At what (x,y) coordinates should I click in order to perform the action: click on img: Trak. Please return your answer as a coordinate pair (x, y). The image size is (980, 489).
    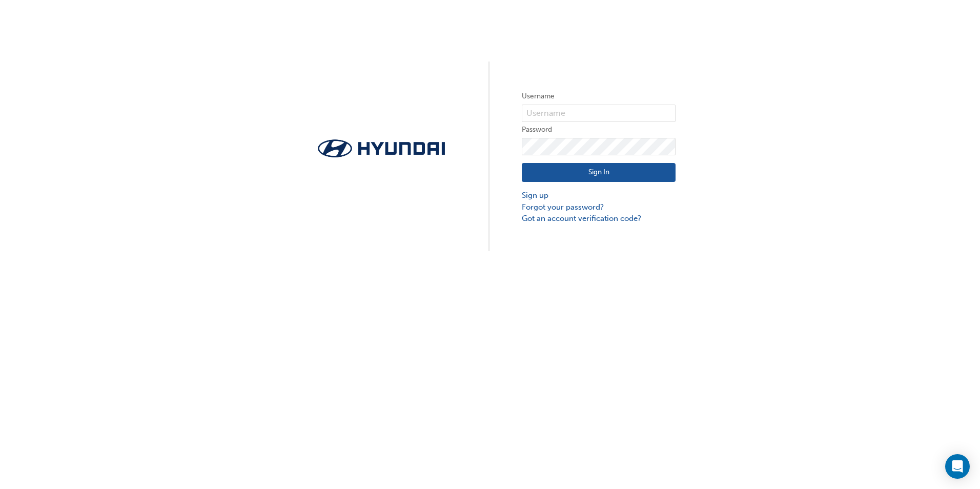
    Looking at the image, I should click on (381, 148).